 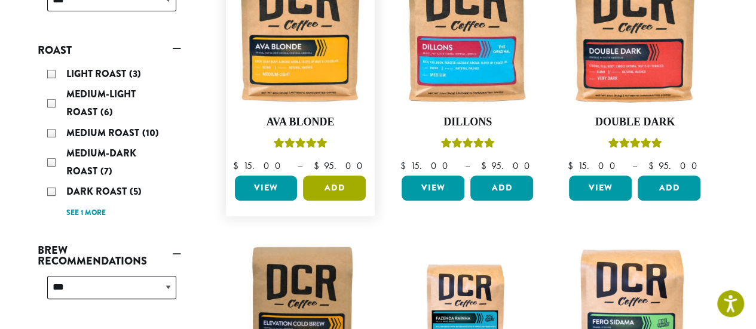 What do you see at coordinates (109, 143) in the screenshot?
I see `div: Roast` at bounding box center [109, 143].